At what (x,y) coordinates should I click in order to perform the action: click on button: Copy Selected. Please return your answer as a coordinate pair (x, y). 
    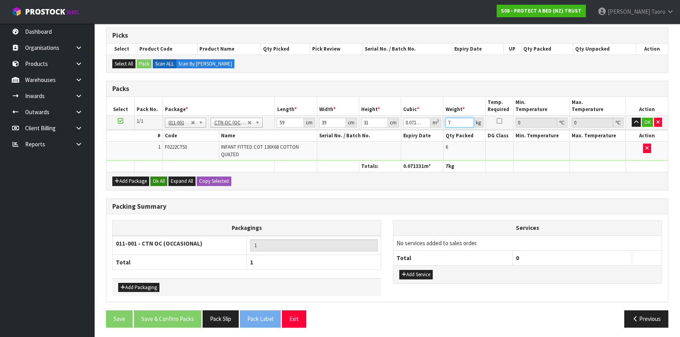
    Looking at the image, I should click on (214, 181).